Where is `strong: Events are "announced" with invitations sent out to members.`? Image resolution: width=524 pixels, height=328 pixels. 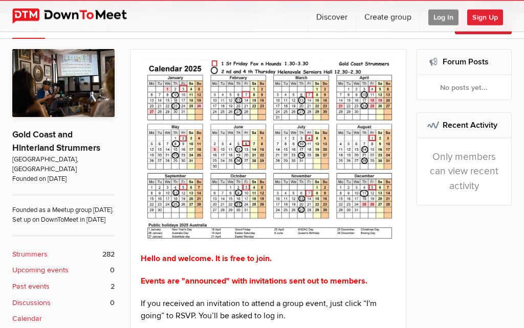 strong: Events are "announced" with invitations sent out to members. is located at coordinates (254, 282).